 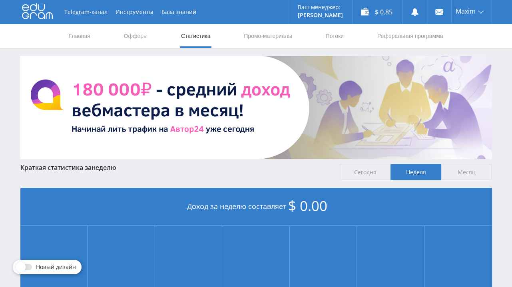 I want to click on span: Неделя, so click(x=416, y=172).